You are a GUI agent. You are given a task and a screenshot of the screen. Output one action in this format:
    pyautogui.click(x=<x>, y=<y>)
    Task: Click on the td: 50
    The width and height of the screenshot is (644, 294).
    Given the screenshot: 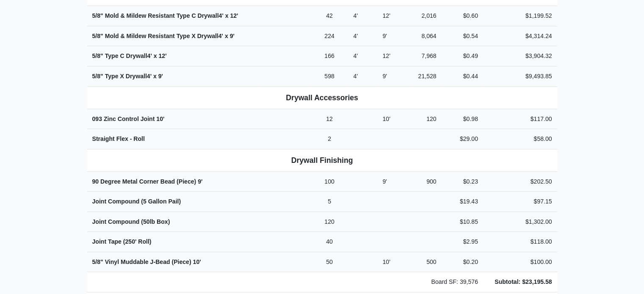 What is the action you would take?
    pyautogui.click(x=330, y=262)
    